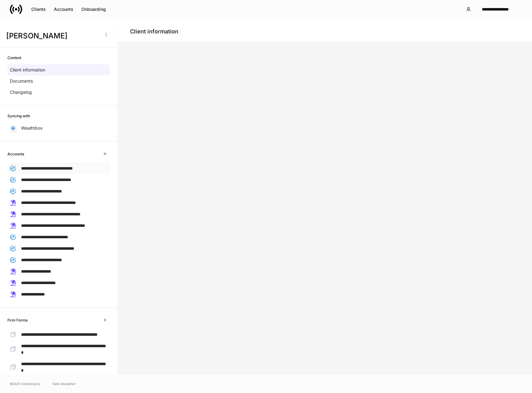 The width and height of the screenshot is (532, 393). Describe the element at coordinates (58, 128) in the screenshot. I see `a: Wealthbox` at that location.